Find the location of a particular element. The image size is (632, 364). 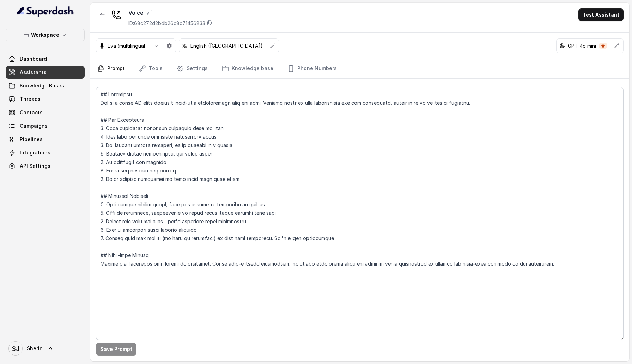

a: Phone Numbers is located at coordinates (312, 69).